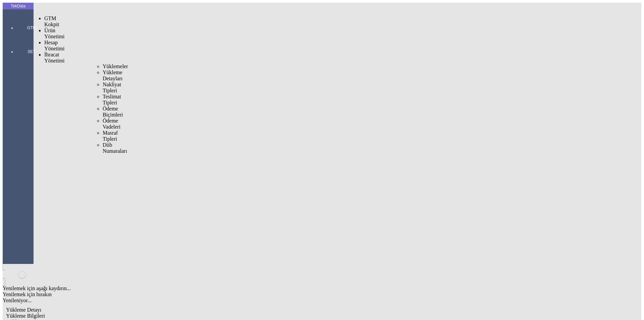 The height and width of the screenshot is (320, 644). Describe the element at coordinates (272, 289) in the screenshot. I see `div: Yenilemek için aşağı kaydırın...` at that location.